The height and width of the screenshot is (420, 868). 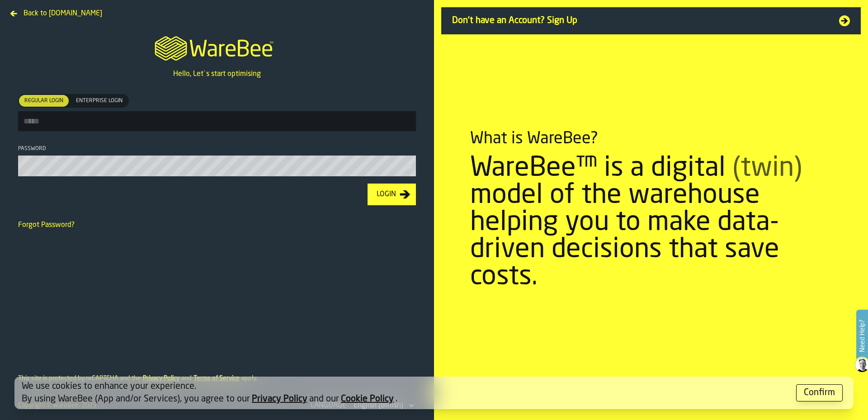 What do you see at coordinates (217, 121) in the screenshot?
I see `input: button-toolbar-[object Object]` at bounding box center [217, 121].